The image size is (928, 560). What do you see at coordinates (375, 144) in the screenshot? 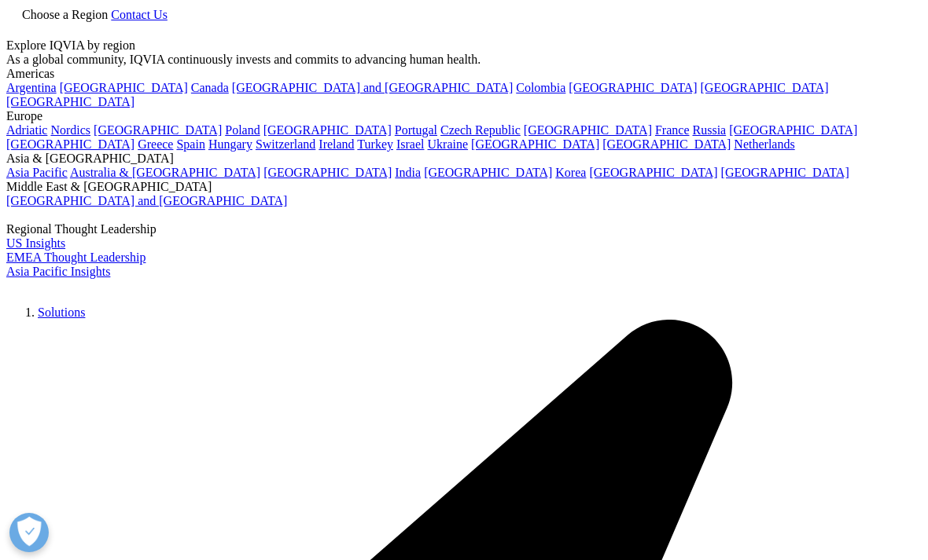
I see `a: Turkey` at bounding box center [375, 144].